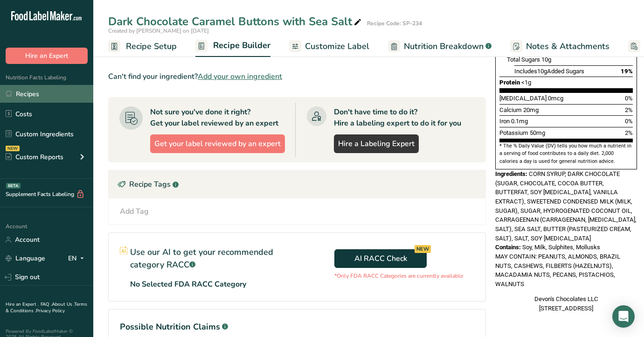 The image size is (644, 337). Describe the element at coordinates (377, 144) in the screenshot. I see `a: Hire a Labeling Expert` at that location.